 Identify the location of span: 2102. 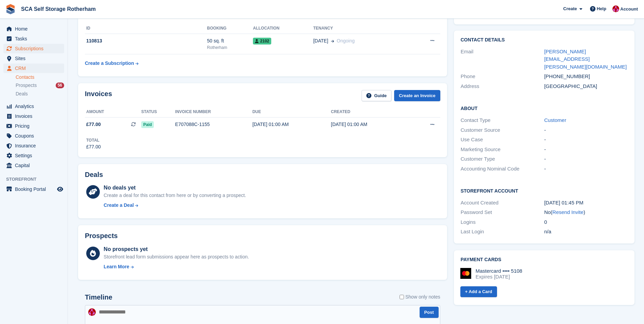
(262, 41).